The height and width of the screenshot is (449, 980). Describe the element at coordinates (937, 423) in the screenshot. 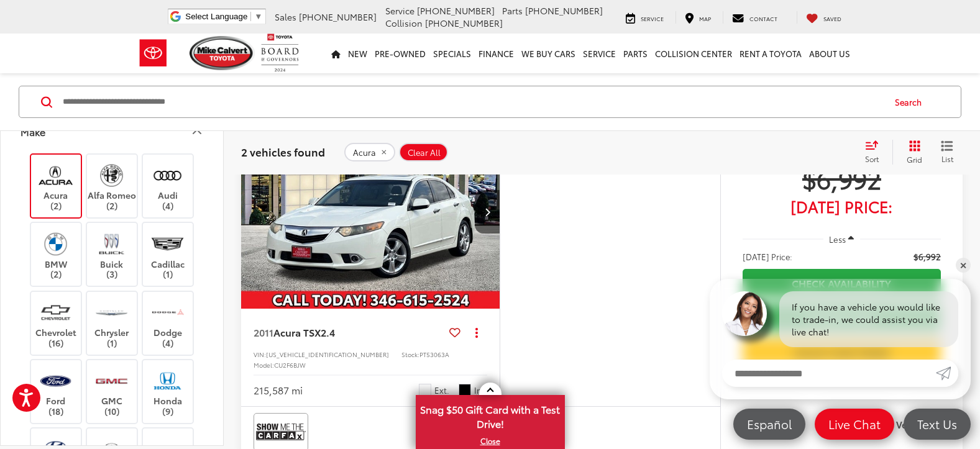

I see `span: Text Us` at that location.